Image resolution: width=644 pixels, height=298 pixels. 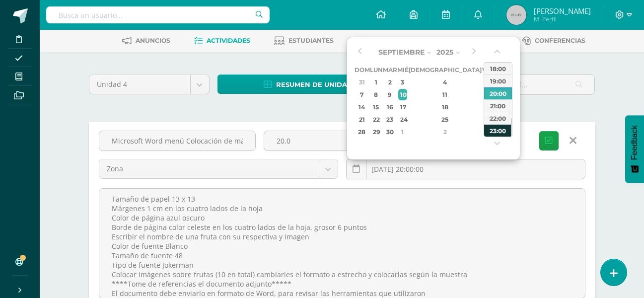 What do you see at coordinates (390, 70) in the screenshot?
I see `th: Mar` at bounding box center [390, 70].